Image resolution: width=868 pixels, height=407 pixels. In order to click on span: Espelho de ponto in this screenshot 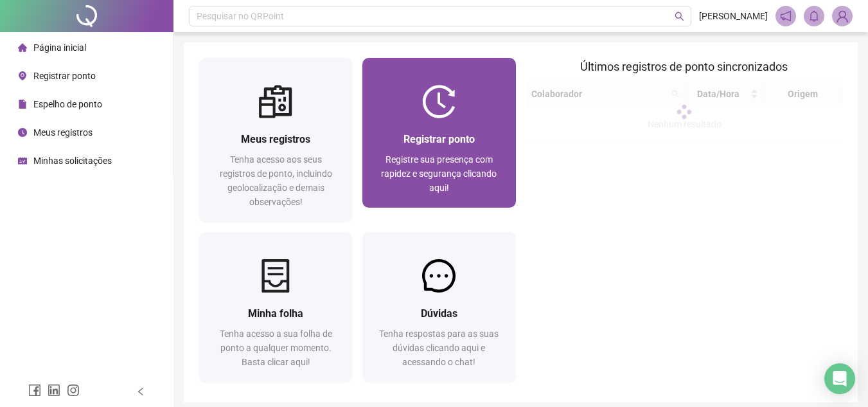, I will do `click(67, 104)`.